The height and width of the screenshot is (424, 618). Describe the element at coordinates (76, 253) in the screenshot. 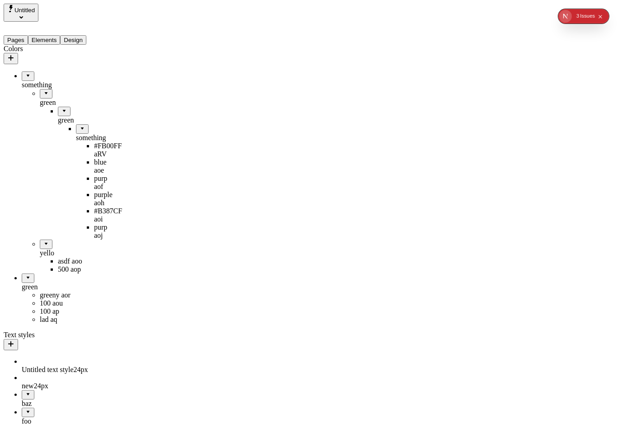

I see `div: yello` at that location.